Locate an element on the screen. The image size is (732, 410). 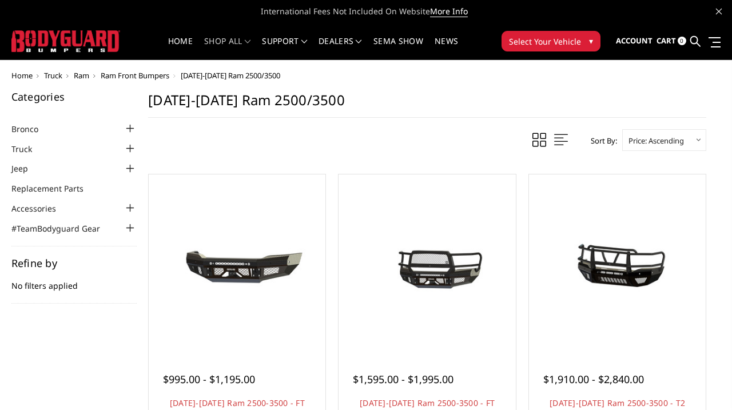
a: Ram Front Bumpers is located at coordinates (135, 75).